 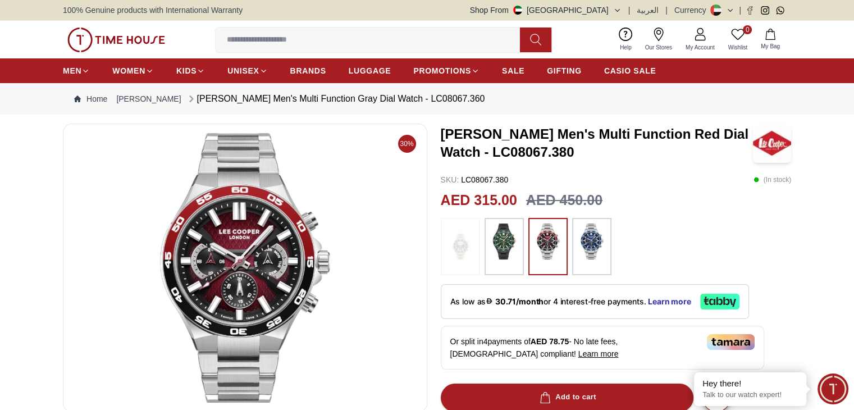 What do you see at coordinates (442, 71) in the screenshot?
I see `span: PROMOTIONS` at bounding box center [442, 71].